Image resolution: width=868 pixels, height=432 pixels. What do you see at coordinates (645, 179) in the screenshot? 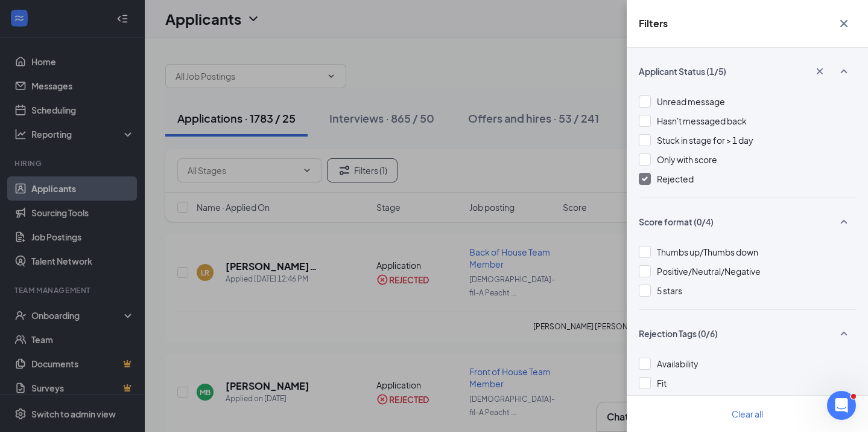
I see `img: checkbox` at bounding box center [645, 179].